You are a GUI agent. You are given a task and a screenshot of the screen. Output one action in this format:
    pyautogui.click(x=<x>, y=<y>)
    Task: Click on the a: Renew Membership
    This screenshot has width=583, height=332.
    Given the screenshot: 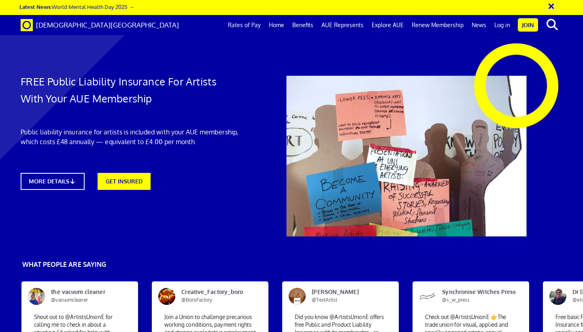 What is the action you would take?
    pyautogui.click(x=437, y=25)
    